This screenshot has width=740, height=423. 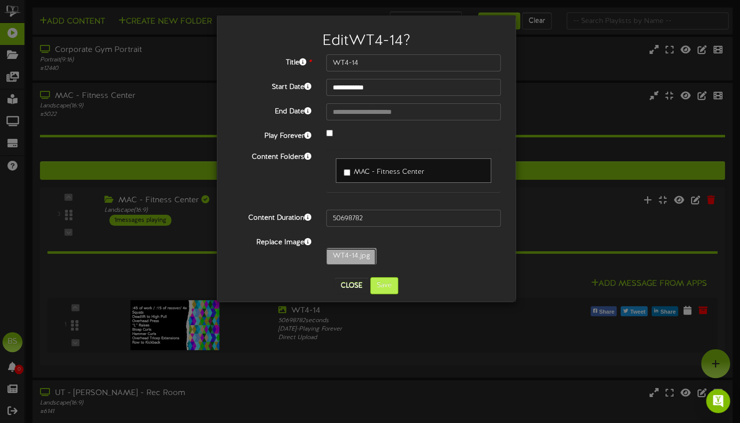 I want to click on span: MAC - Fitness Center, so click(x=389, y=172).